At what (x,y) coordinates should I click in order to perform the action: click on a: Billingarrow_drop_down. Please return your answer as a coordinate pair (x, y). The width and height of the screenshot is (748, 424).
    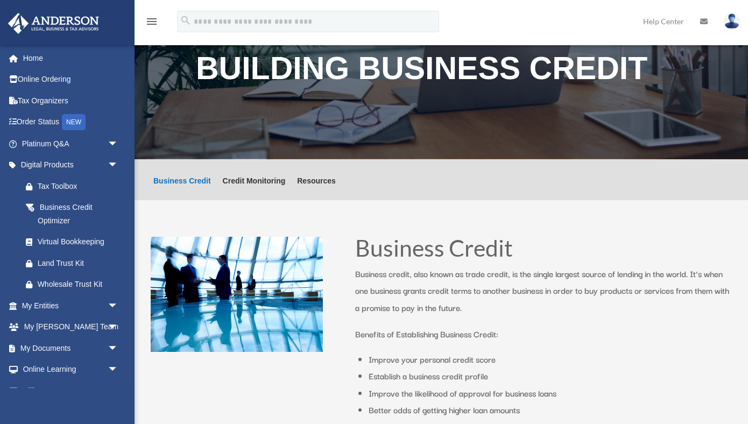
    Looking at the image, I should click on (71, 391).